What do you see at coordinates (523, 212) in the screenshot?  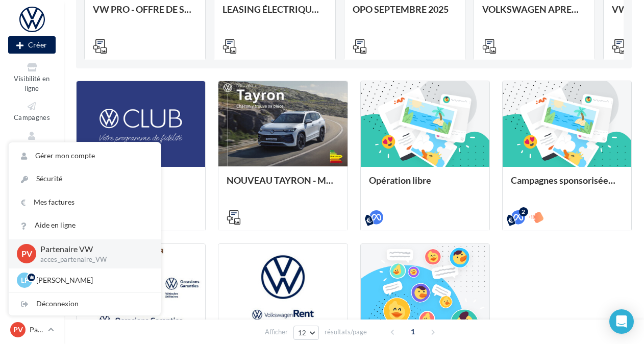 I see `div: 2` at bounding box center [523, 212].